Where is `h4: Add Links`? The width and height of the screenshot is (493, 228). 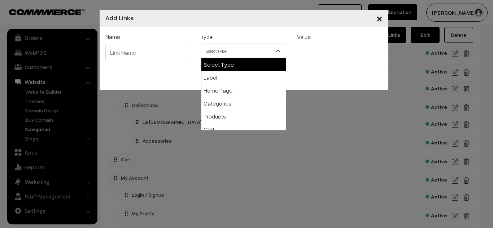 h4: Add Links is located at coordinates (119, 18).